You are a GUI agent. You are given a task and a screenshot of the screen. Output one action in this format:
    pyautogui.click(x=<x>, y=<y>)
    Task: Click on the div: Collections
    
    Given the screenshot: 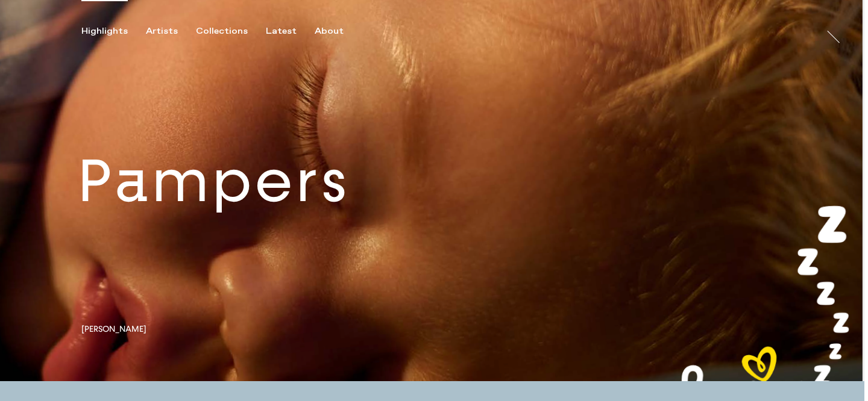 What is the action you would take?
    pyautogui.click(x=222, y=31)
    